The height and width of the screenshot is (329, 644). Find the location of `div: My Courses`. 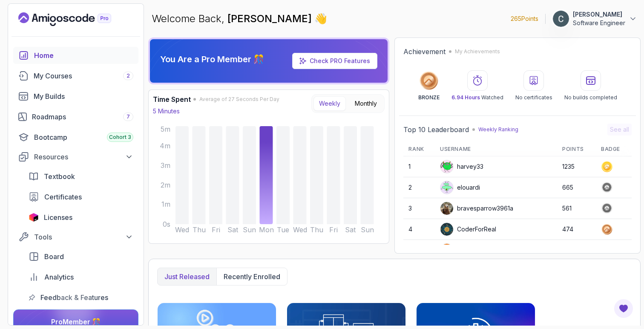

div: My Courses is located at coordinates (83, 76).